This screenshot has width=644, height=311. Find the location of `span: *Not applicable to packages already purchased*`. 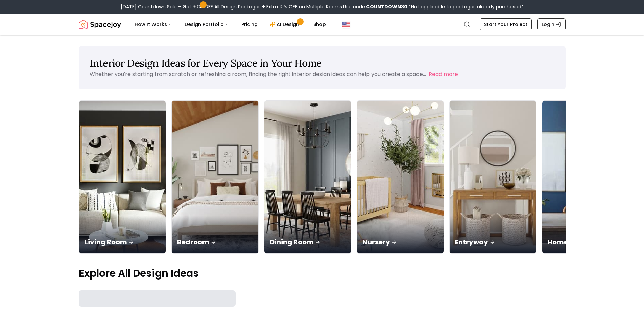

span: *Not applicable to packages already purchased* is located at coordinates (465, 7).